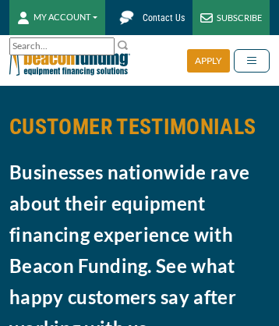 The width and height of the screenshot is (279, 326). Describe the element at coordinates (140, 127) in the screenshot. I see `h2: CUSTOMER TESTIMONIALS` at that location.